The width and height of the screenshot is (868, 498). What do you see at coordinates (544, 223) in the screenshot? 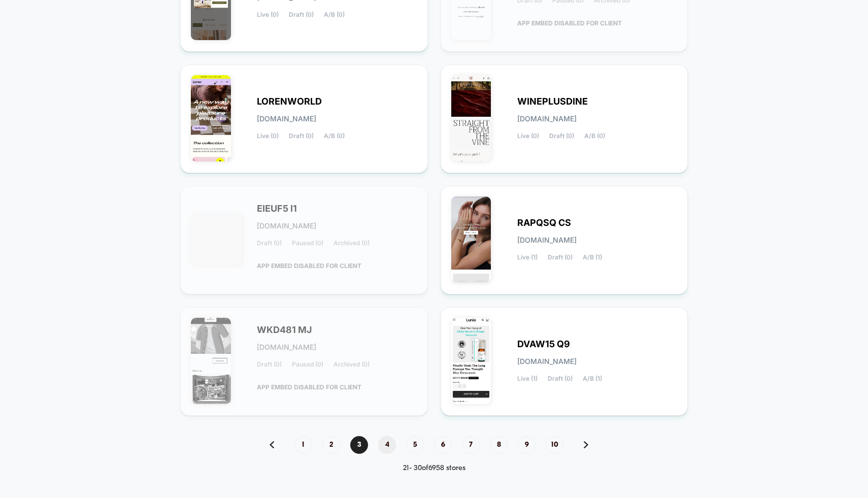
I see `span: RAPQSQ CS` at bounding box center [544, 223].